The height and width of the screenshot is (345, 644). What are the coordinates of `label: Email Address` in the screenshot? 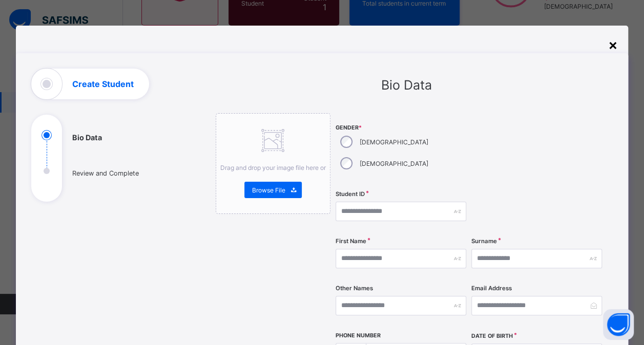 It's located at (492, 288).